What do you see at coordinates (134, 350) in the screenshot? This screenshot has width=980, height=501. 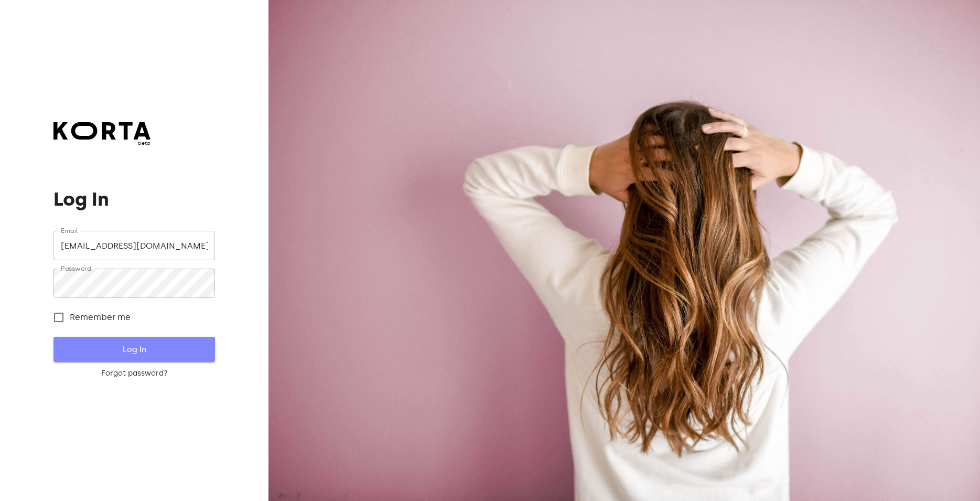 I see `button: Log In` at bounding box center [134, 350].